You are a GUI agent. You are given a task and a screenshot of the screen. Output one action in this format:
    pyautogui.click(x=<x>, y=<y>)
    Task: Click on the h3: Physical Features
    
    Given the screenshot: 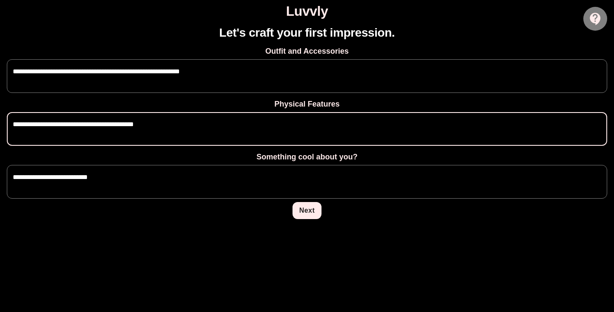 What is the action you would take?
    pyautogui.click(x=307, y=102)
    